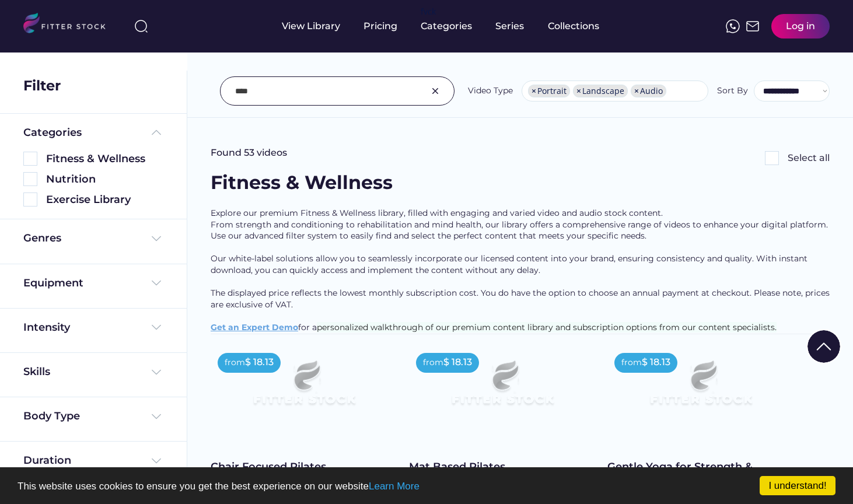  I want to click on img: LOGO.svg, so click(69, 24).